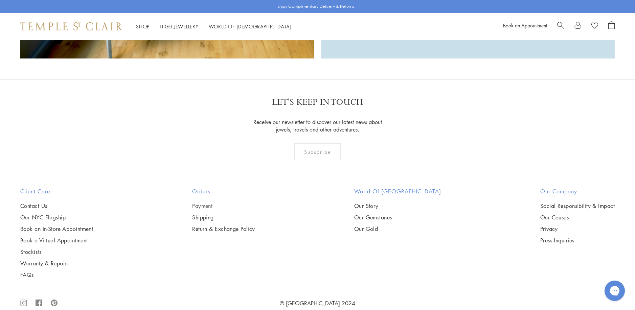 Image resolution: width=635 pixels, height=310 pixels. Describe the element at coordinates (56, 229) in the screenshot. I see `a: Book an In-Store Appointment` at that location.